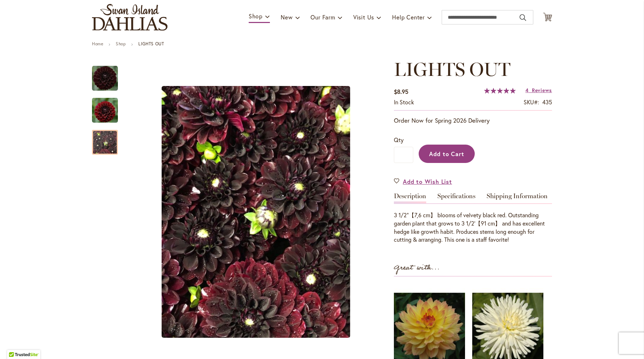  What do you see at coordinates (399, 139) in the screenshot?
I see `span: Qty` at bounding box center [399, 139].